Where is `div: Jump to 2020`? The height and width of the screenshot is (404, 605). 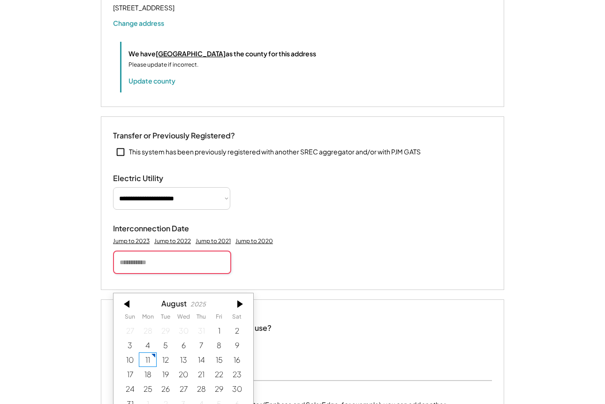
div: Jump to 2020 is located at coordinates (254, 241).